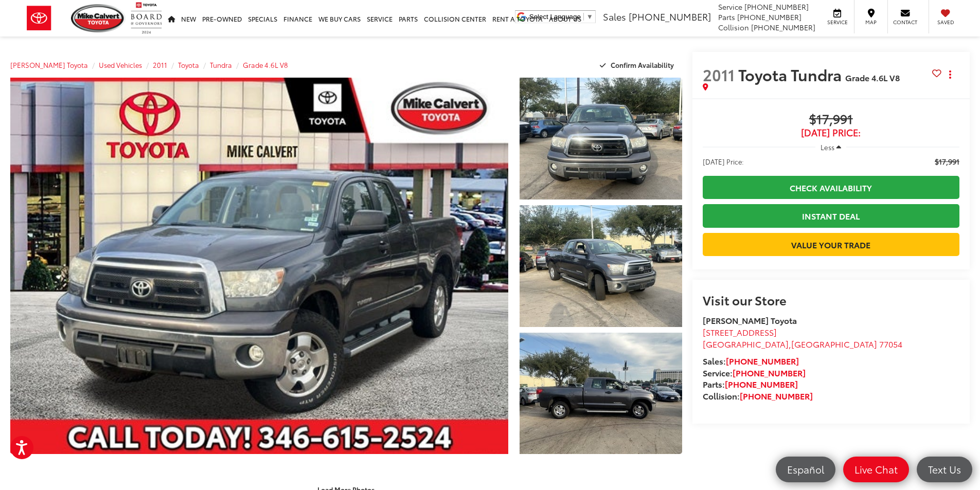 The width and height of the screenshot is (980, 490). Describe the element at coordinates (601, 266) in the screenshot. I see `a: Expand Photo 2` at that location.